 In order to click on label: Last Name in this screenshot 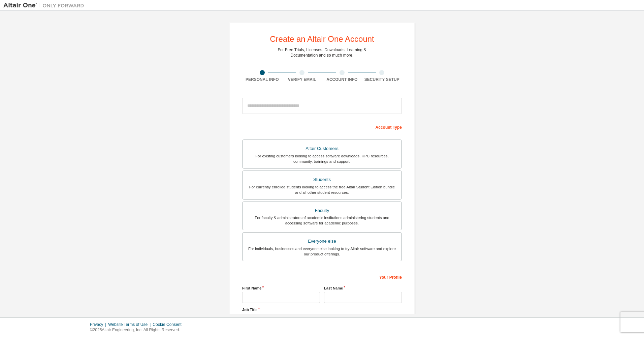, I will do `click(363, 288)`.